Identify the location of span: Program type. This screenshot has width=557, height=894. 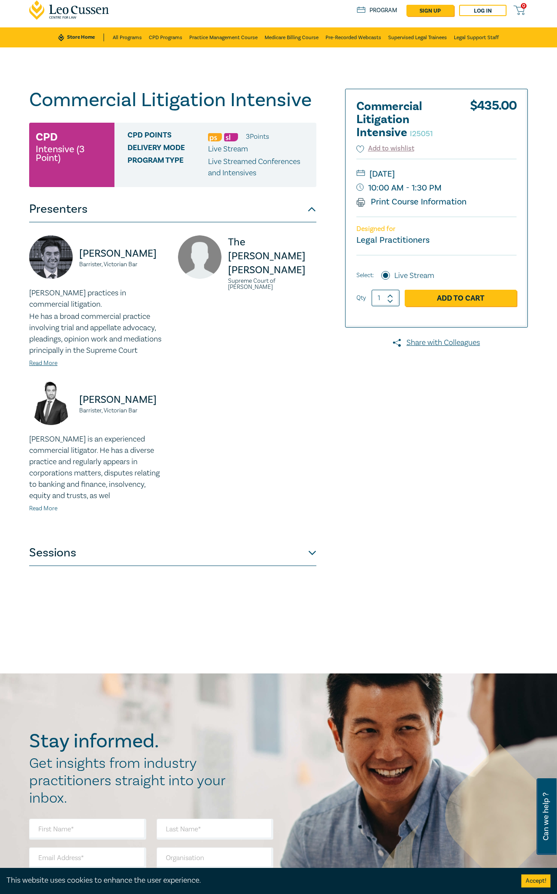
(167, 167).